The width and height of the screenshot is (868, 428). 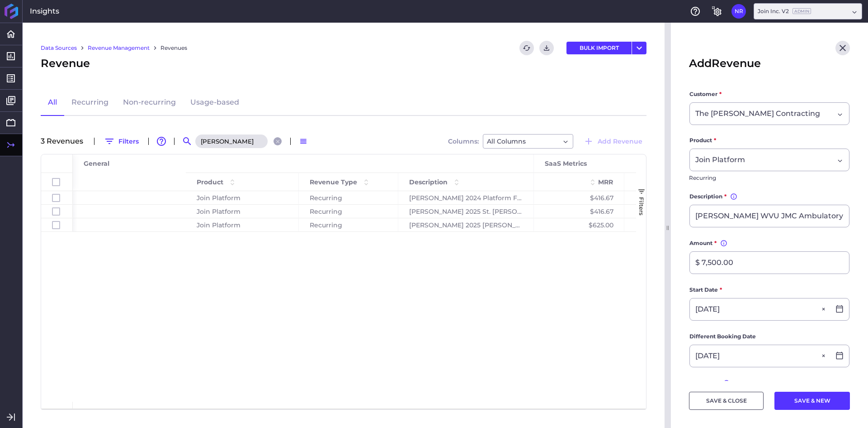 I want to click on input: Describe your revenue, so click(x=769, y=216).